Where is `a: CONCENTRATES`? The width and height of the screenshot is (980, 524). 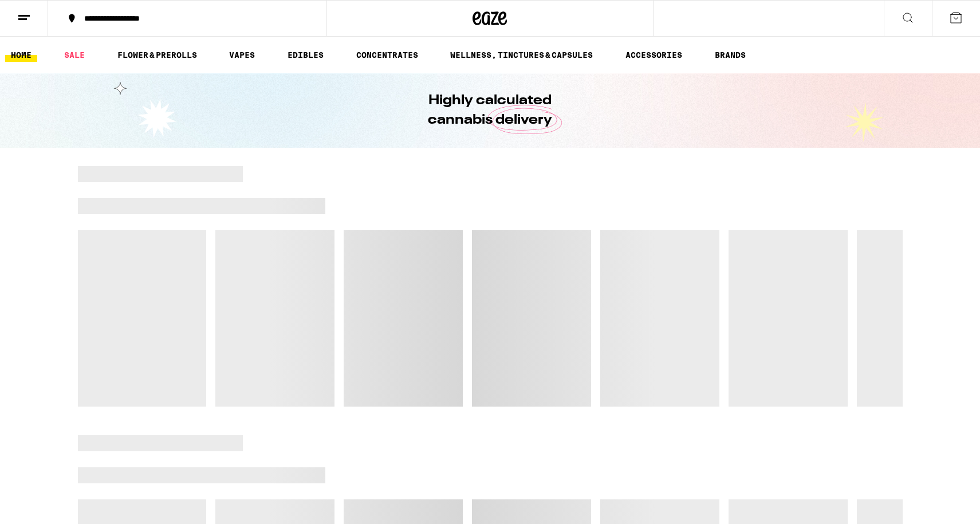
a: CONCENTRATES is located at coordinates (387, 55).